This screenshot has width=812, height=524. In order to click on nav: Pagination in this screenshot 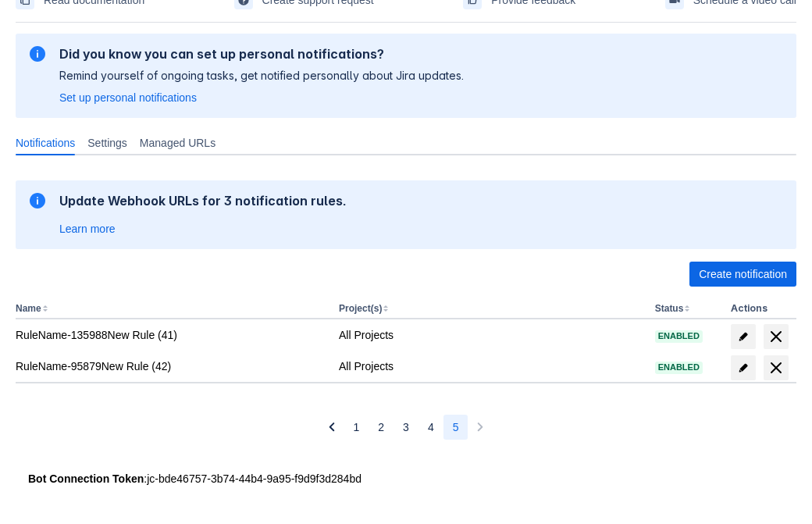, I will do `click(406, 427)`.